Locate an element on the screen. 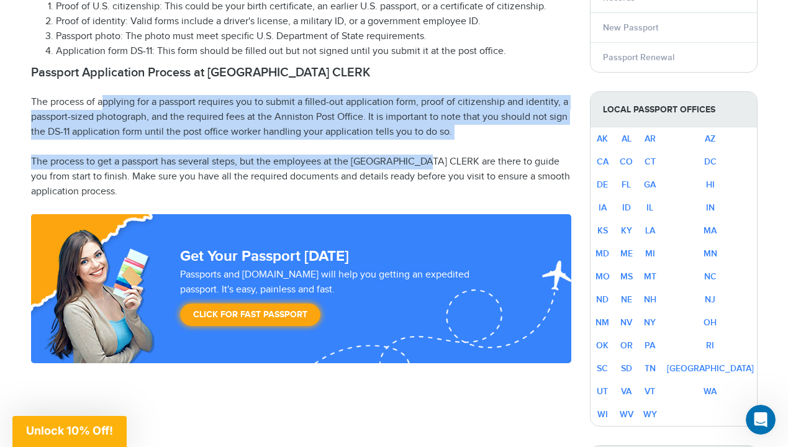  a: OH is located at coordinates (710, 322).